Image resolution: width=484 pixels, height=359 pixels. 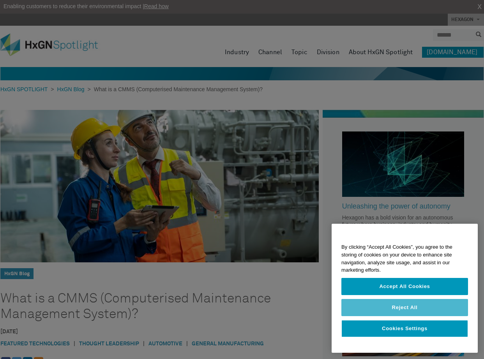 What do you see at coordinates (404, 288) in the screenshot?
I see `div: Privacy` at bounding box center [404, 288].